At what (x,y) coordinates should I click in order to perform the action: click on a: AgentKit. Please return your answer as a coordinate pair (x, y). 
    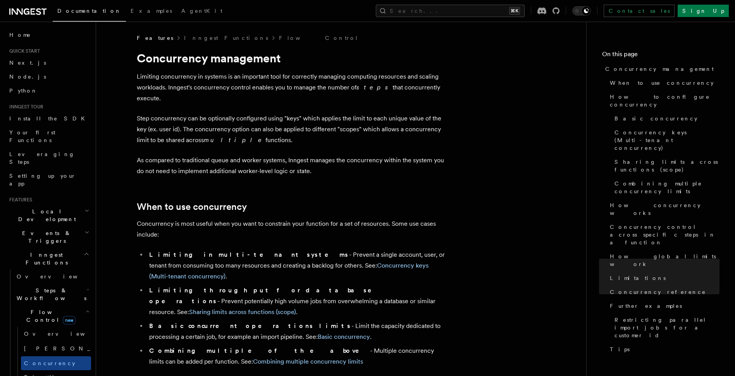
    Looking at the image, I should click on (202, 12).